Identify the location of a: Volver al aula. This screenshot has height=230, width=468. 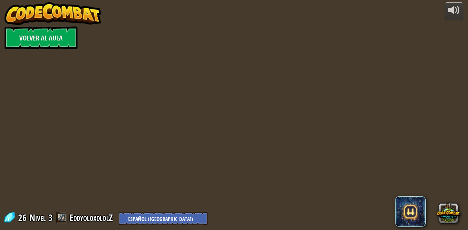
(41, 38).